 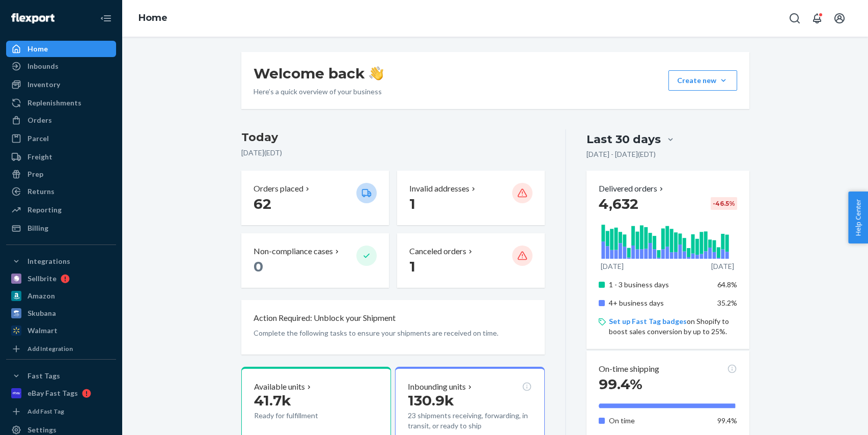 I want to click on button: Non-compliance cases 0, so click(x=315, y=260).